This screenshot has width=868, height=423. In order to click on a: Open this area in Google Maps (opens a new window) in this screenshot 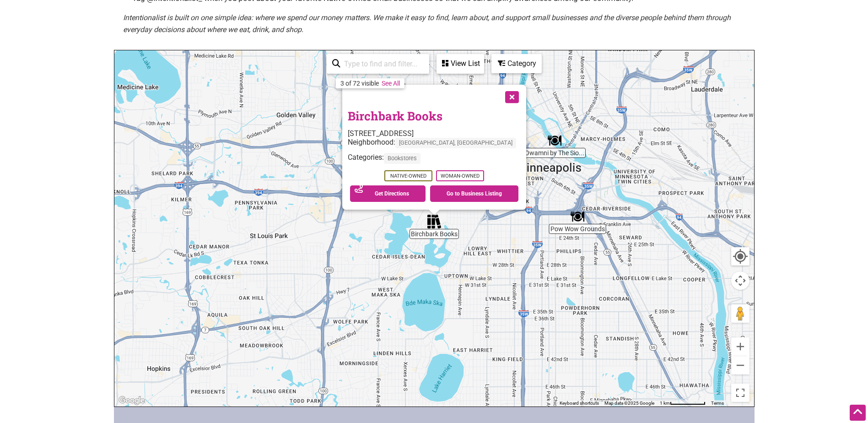, I will do `click(132, 401)`.